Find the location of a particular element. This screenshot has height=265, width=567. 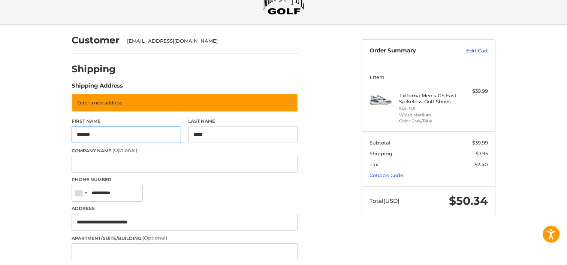

h4: 1 x Puma Men's GS Fast Spikeless Golf Shoes is located at coordinates (428, 99).